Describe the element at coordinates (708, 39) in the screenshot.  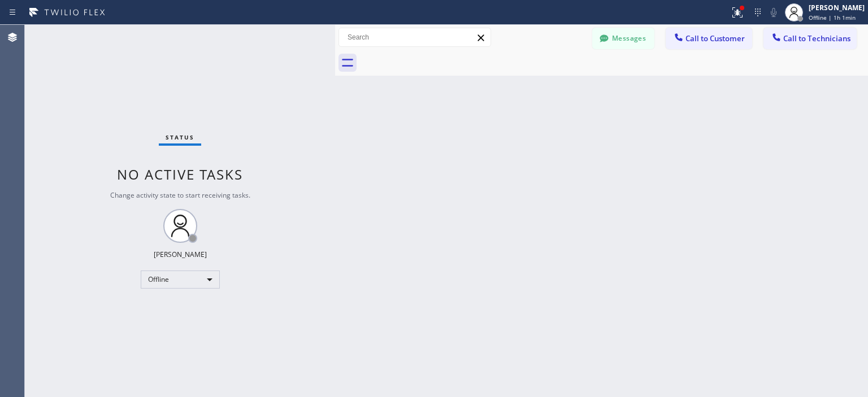
I see `button: Call to Customer` at that location.